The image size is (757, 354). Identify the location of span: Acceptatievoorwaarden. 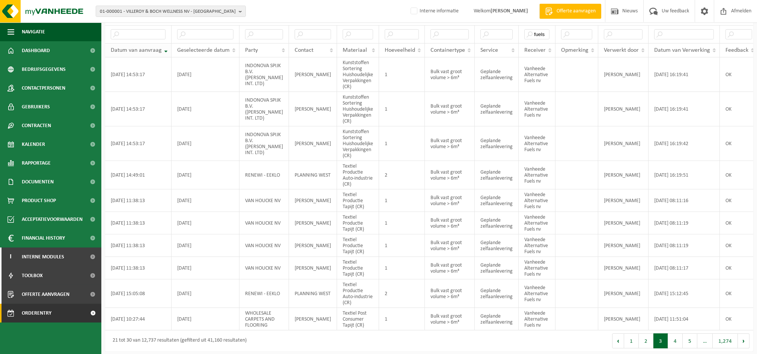
(52, 219).